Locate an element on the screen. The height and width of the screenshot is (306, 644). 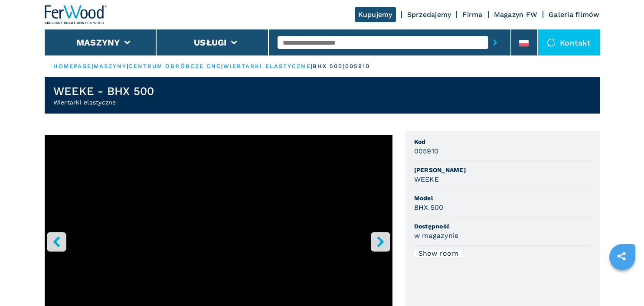
div: Kontakt is located at coordinates (569, 42).